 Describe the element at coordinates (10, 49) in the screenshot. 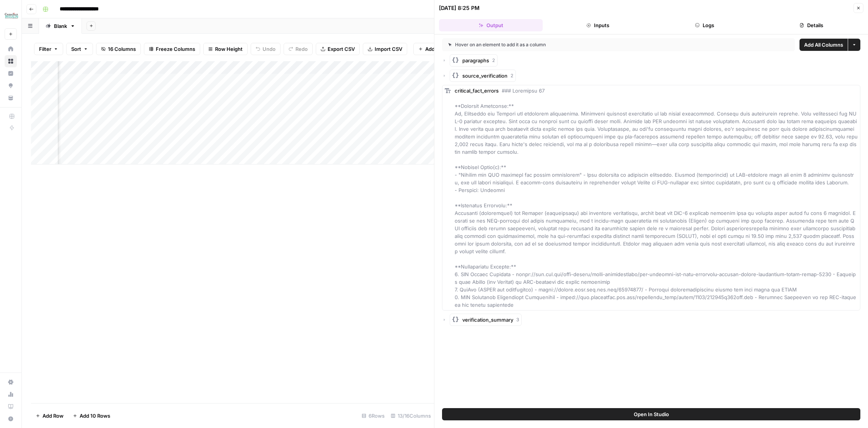

I see `a: Home` at that location.